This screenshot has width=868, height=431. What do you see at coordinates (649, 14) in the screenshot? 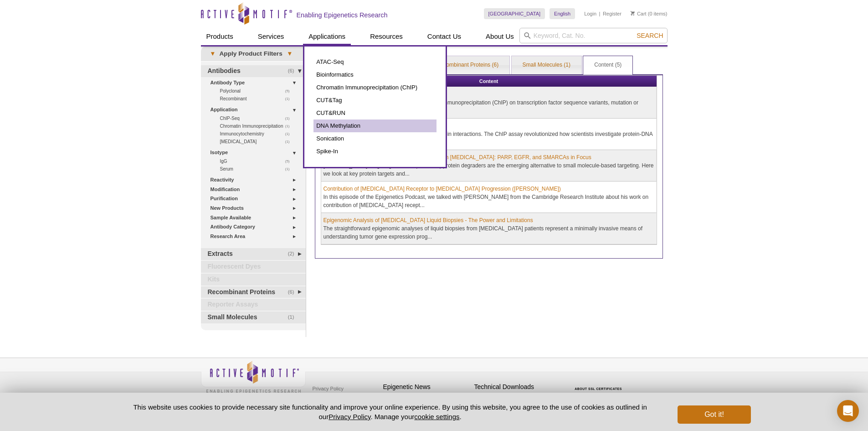
I see `li: (0 items)` at bounding box center [649, 14].